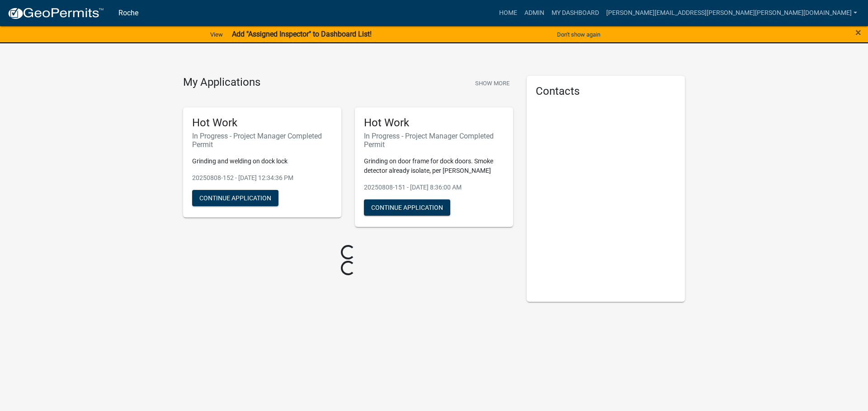 The image size is (868, 411). What do you see at coordinates (222, 82) in the screenshot?
I see `h4: My Applications` at bounding box center [222, 82].